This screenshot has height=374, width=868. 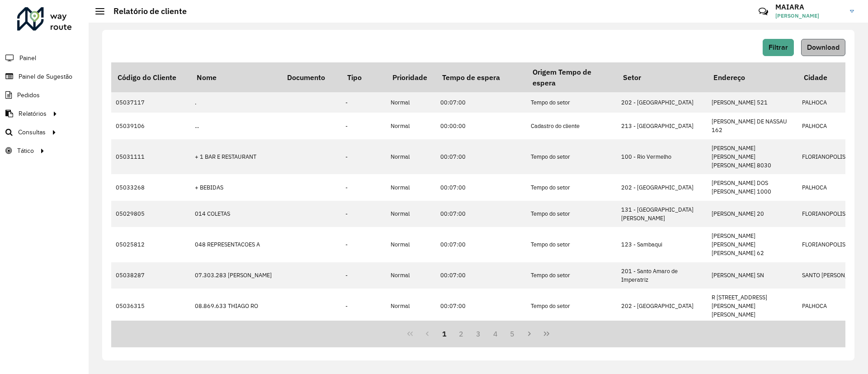 What do you see at coordinates (752, 78) in the screenshot?
I see `th: Endereço` at bounding box center [752, 78].